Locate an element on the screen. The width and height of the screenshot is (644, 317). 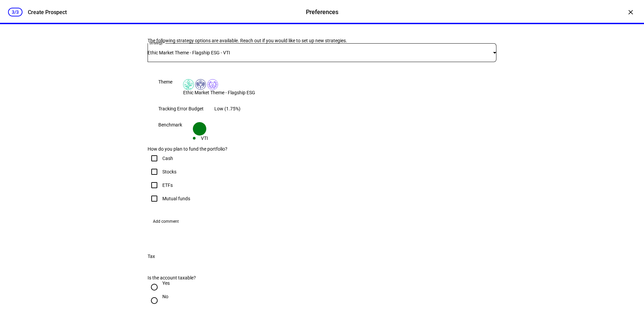
img: climateChange.colored.svg is located at coordinates (188, 84).